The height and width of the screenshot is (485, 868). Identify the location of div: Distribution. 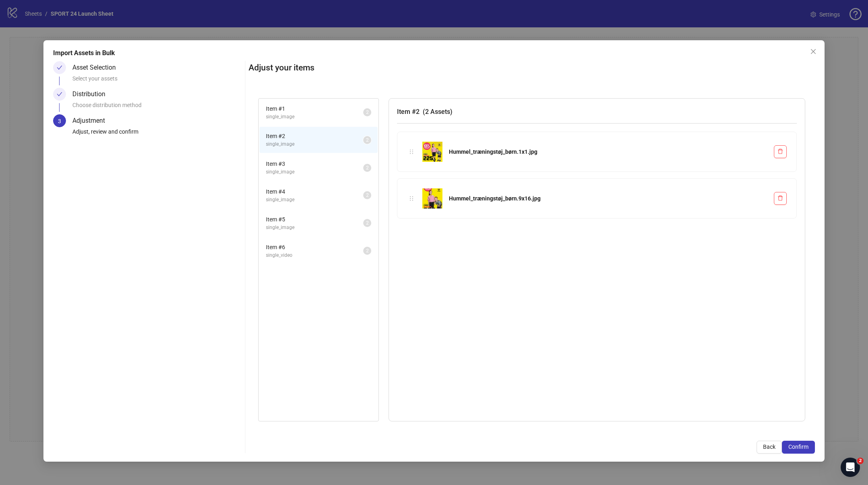
(92, 94).